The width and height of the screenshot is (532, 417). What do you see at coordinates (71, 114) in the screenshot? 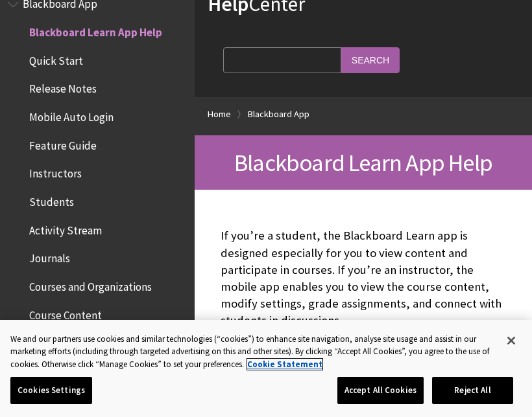
I see `span: Mobile Auto Login` at bounding box center [71, 114].